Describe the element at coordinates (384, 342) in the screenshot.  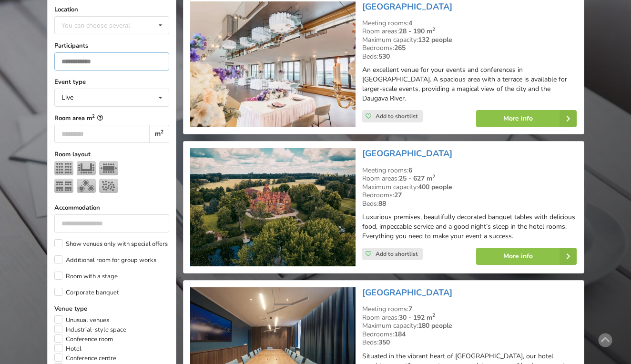
I see `strong: 350` at that location.